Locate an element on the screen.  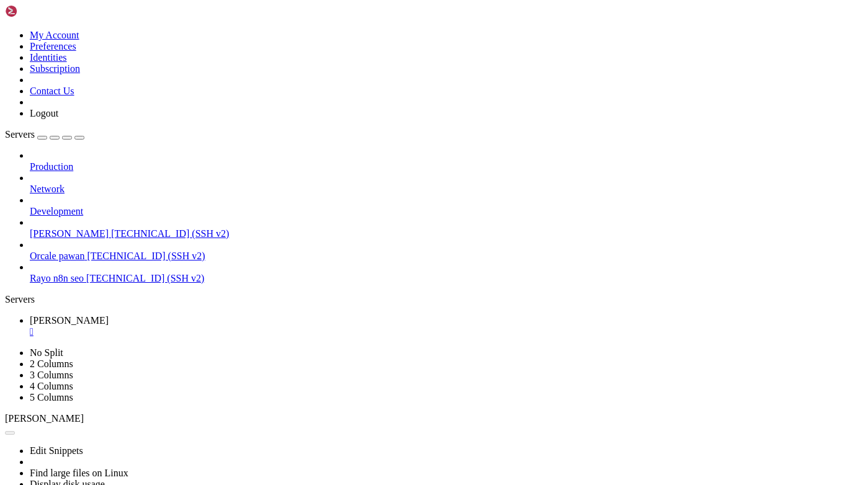
a: 4 Columns is located at coordinates (51, 386).